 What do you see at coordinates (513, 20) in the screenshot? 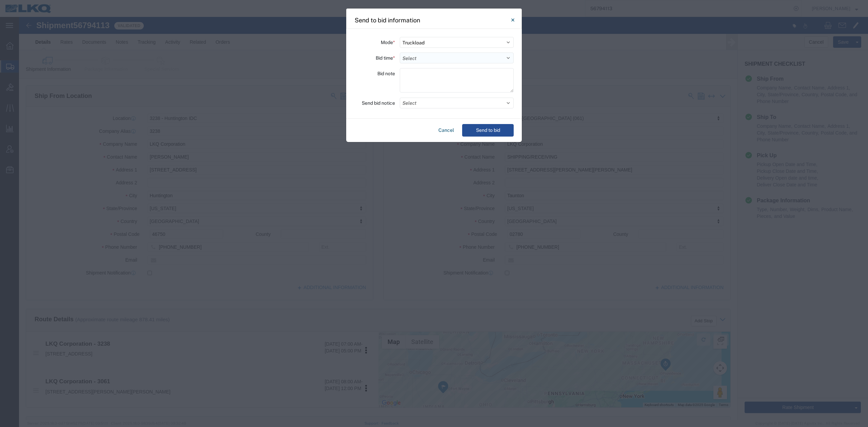
I see `button: Close` at bounding box center [513, 20].